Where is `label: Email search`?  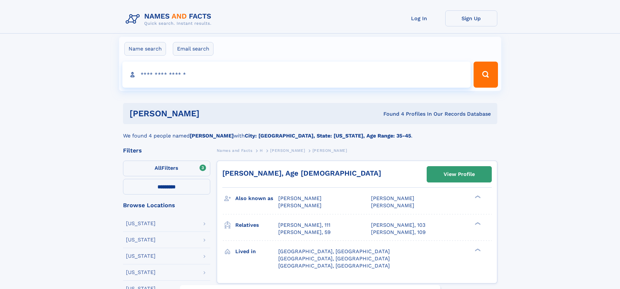 label: Email search is located at coordinates (193, 49).